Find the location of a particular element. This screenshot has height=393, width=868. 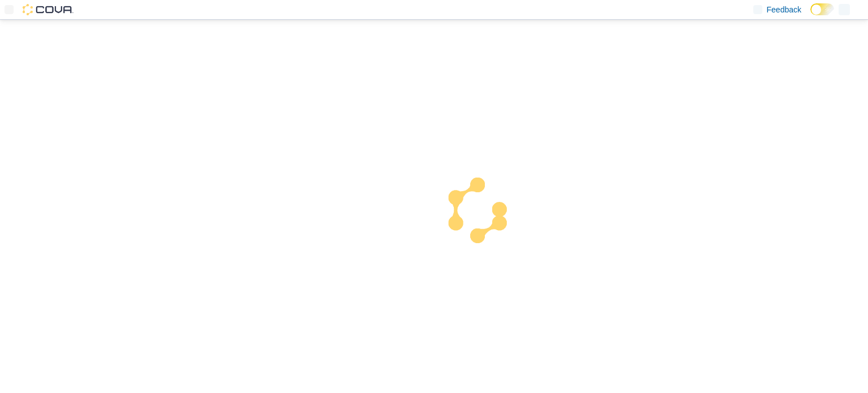

span: Feedback is located at coordinates (784, 10).